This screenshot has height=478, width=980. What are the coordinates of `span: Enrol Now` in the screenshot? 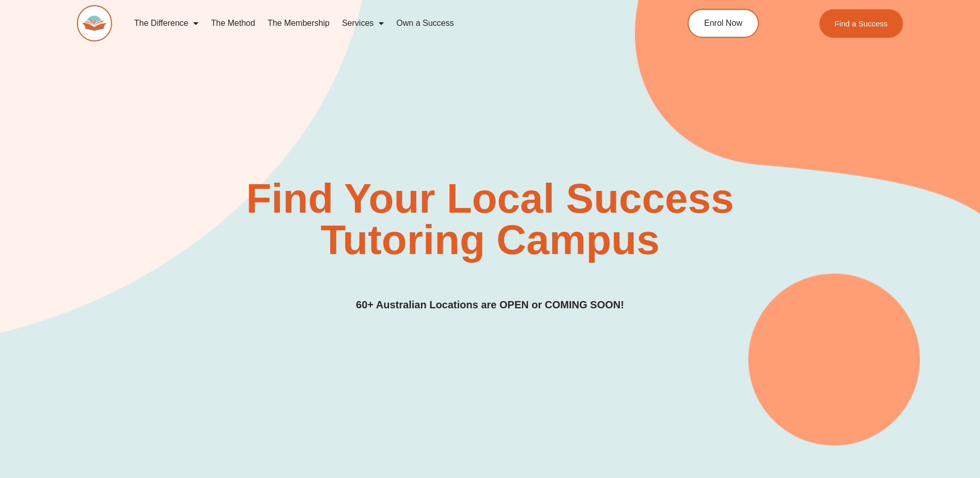 It's located at (723, 23).